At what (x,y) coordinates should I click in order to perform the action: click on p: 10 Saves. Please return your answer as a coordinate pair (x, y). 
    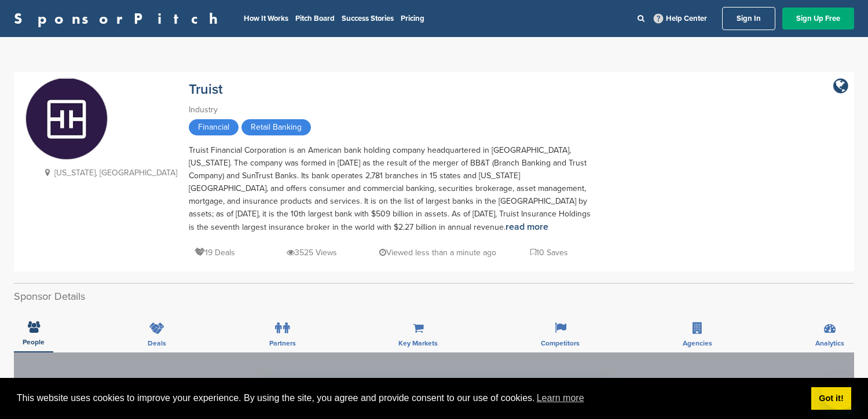
    Looking at the image, I should click on (549, 252).